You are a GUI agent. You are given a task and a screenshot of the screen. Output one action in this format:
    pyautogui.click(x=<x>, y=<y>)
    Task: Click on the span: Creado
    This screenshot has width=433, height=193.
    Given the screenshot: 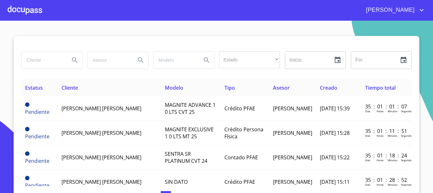 What is the action you would take?
    pyautogui.click(x=329, y=88)
    